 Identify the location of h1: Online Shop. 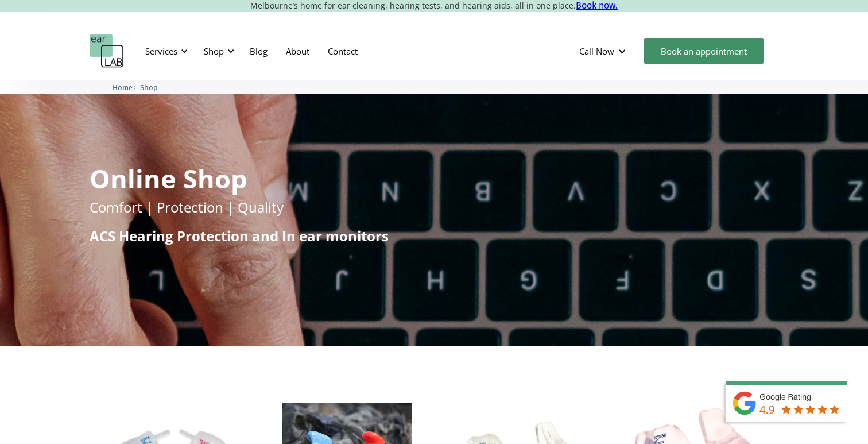
(168, 178).